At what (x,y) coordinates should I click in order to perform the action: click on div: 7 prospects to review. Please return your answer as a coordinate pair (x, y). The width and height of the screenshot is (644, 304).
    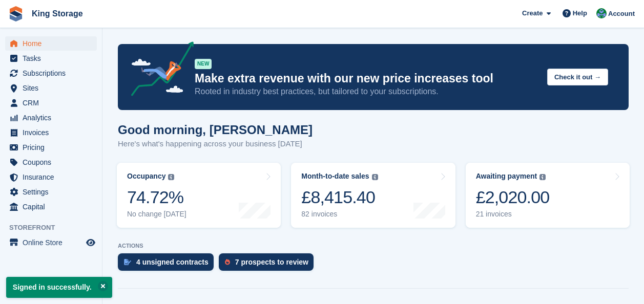
    Looking at the image, I should click on (272, 262).